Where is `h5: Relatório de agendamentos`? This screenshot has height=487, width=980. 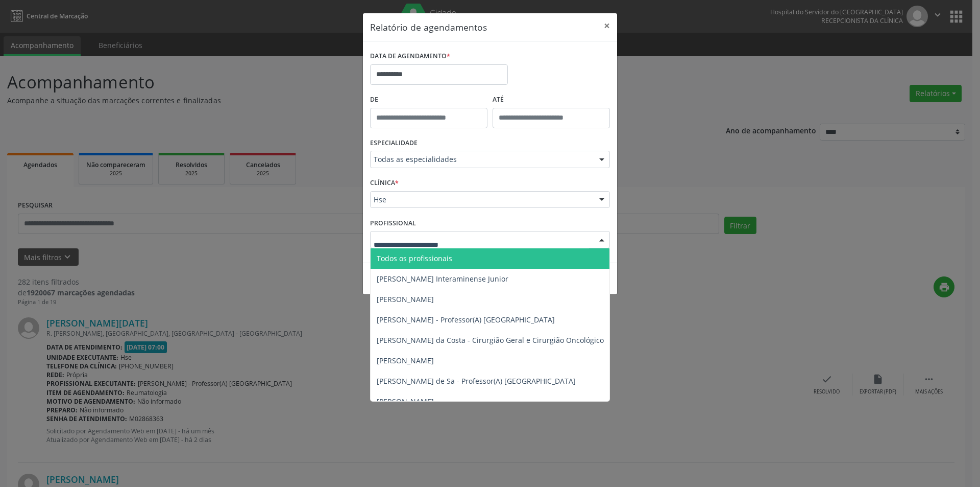
h5: Relatório de agendamentos is located at coordinates (429, 27).